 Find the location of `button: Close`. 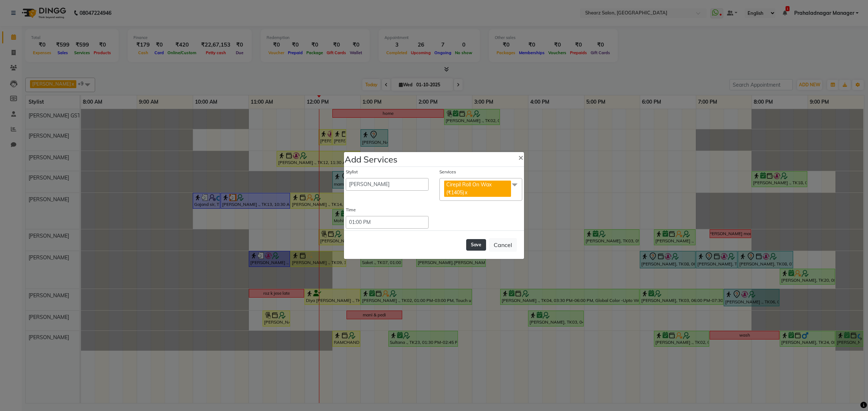

button: Close is located at coordinates (521, 157).